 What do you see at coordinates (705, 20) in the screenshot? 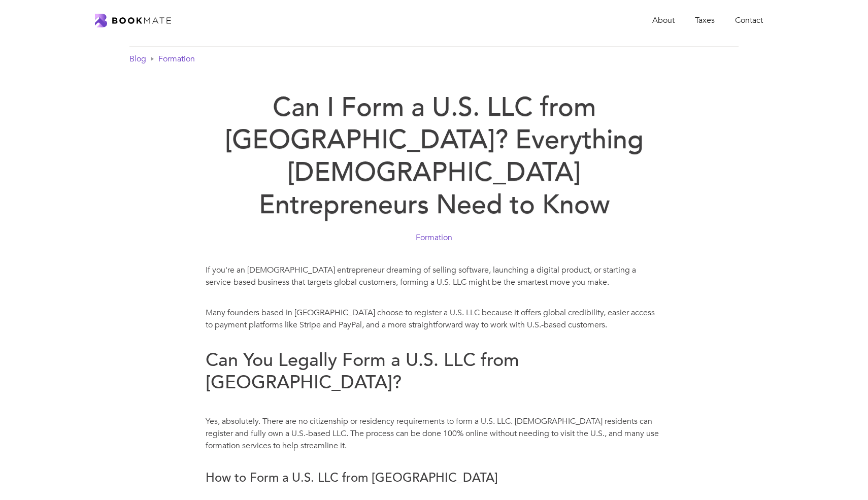
I see `a: Taxes` at bounding box center [705, 20].